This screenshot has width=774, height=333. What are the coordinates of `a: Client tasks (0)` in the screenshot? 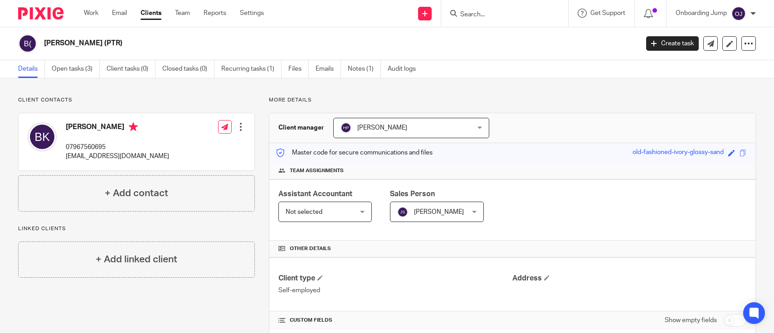 It's located at (131, 69).